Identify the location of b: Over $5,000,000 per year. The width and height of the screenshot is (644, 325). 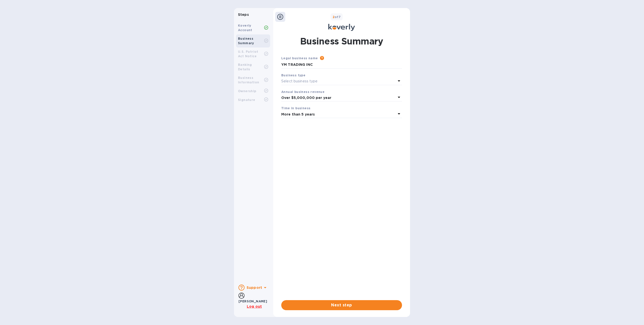
(306, 98).